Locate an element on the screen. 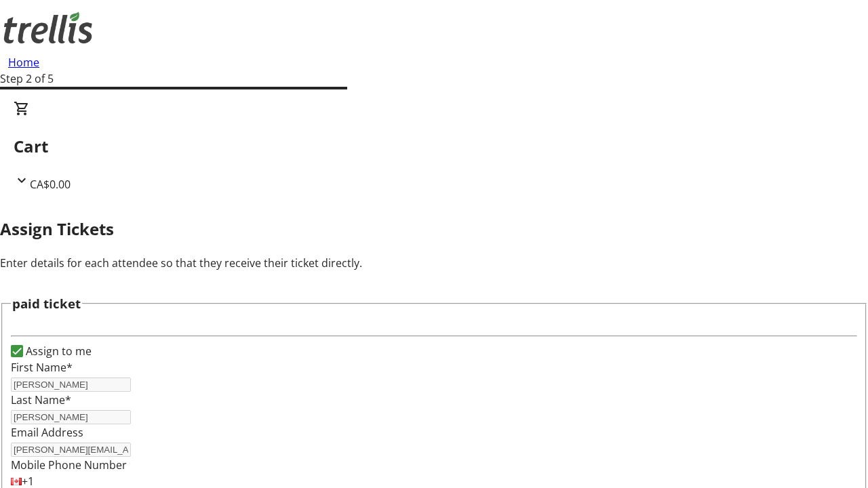 The image size is (868, 488). label: Assign to me is located at coordinates (57, 351).